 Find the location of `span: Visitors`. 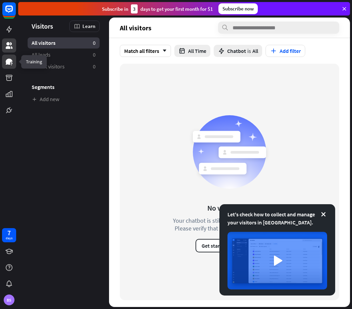

span: Visitors is located at coordinates (42, 26).